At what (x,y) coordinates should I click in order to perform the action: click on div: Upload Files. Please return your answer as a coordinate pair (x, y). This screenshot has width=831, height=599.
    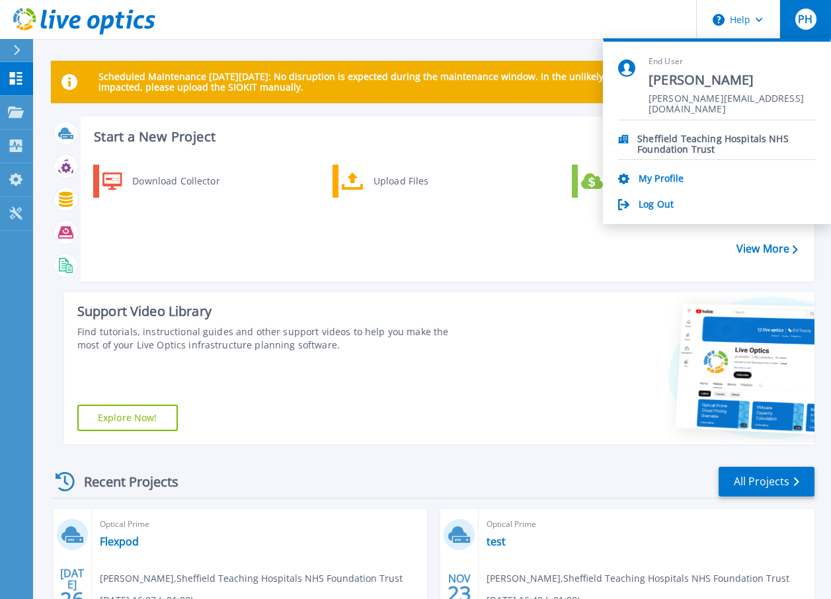
    Looking at the image, I should click on (416, 181).